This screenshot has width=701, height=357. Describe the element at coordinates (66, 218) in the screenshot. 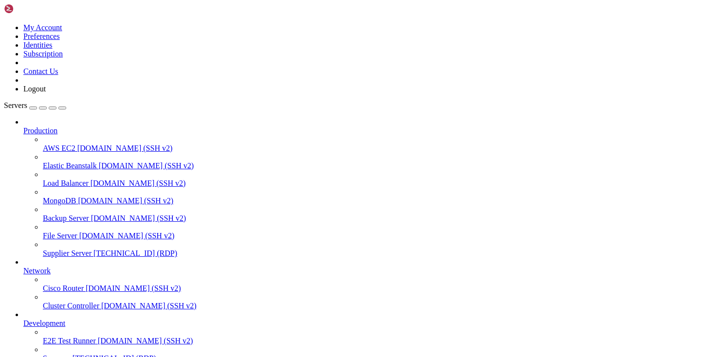

I see `span: Backup Server` at that location.